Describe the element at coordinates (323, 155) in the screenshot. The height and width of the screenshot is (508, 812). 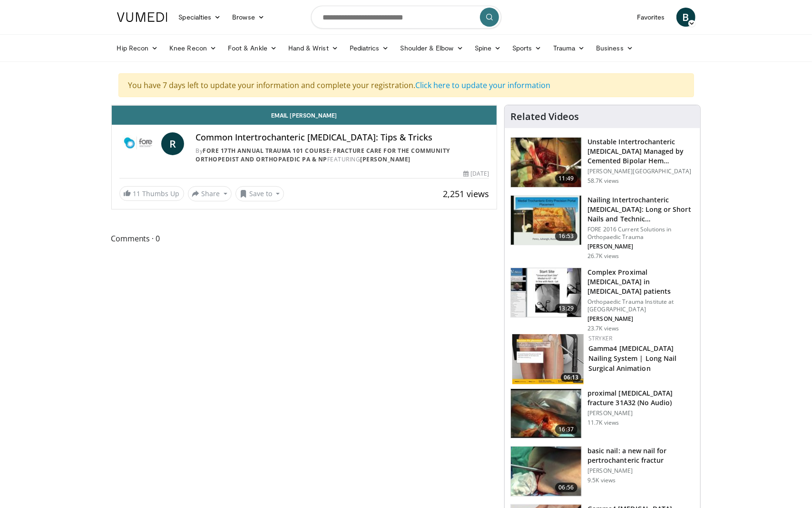
I see `a: FORE 17th Annual Trauma 101 Course: Fracture Care for the Community Orthopedist and Orthopaedic P...` at that location.